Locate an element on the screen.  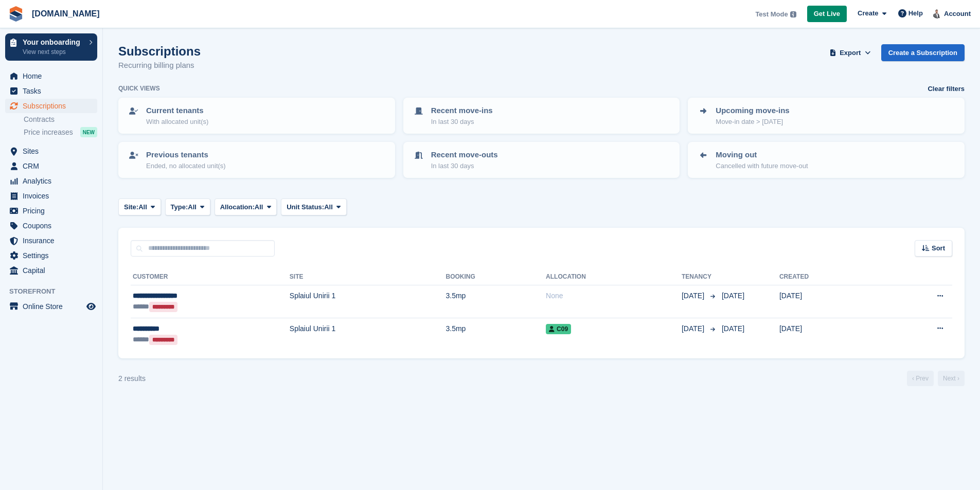
p: Moving out is located at coordinates (761, 155).